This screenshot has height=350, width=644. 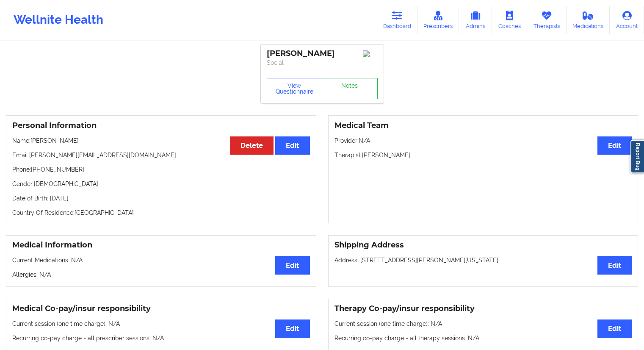 I want to click on h3: Personal Information, so click(x=161, y=126).